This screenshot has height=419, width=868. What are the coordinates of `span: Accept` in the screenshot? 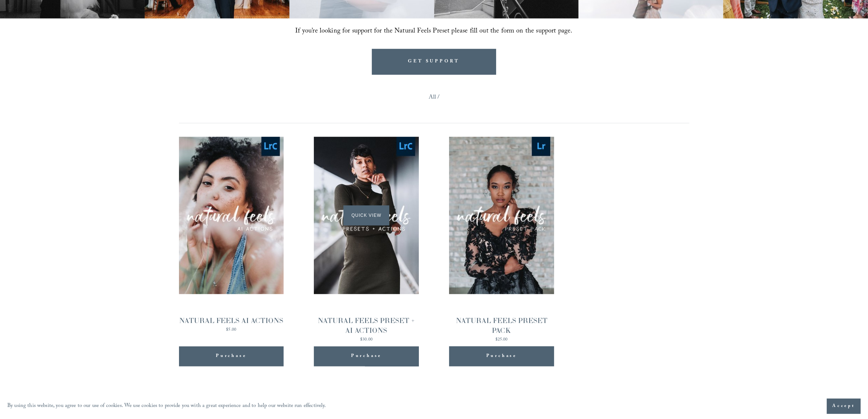 It's located at (844, 406).